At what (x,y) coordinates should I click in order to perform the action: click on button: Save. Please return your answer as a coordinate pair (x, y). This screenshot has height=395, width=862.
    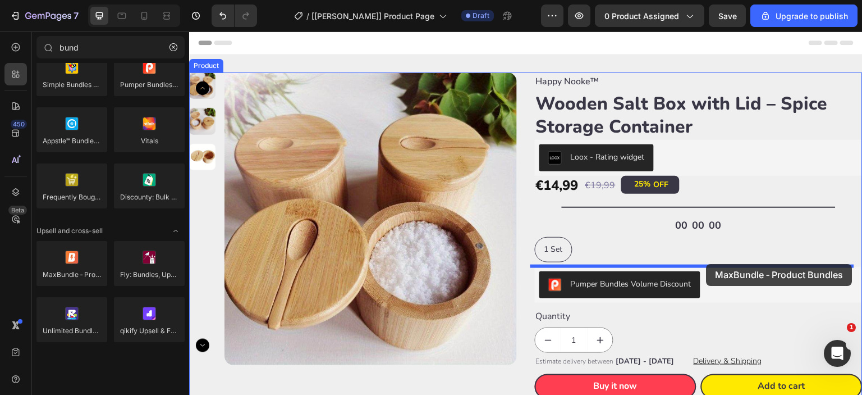
    Looking at the image, I should click on (728, 16).